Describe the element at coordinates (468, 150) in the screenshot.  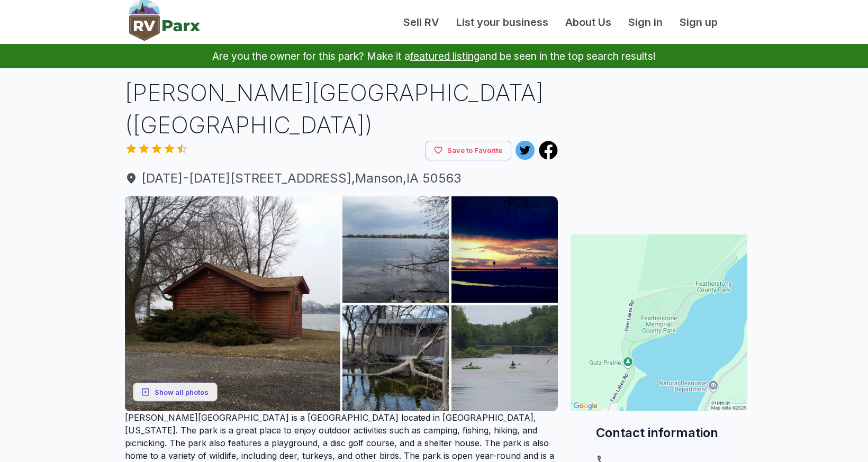
I see `button: Save to Favorite` at that location.